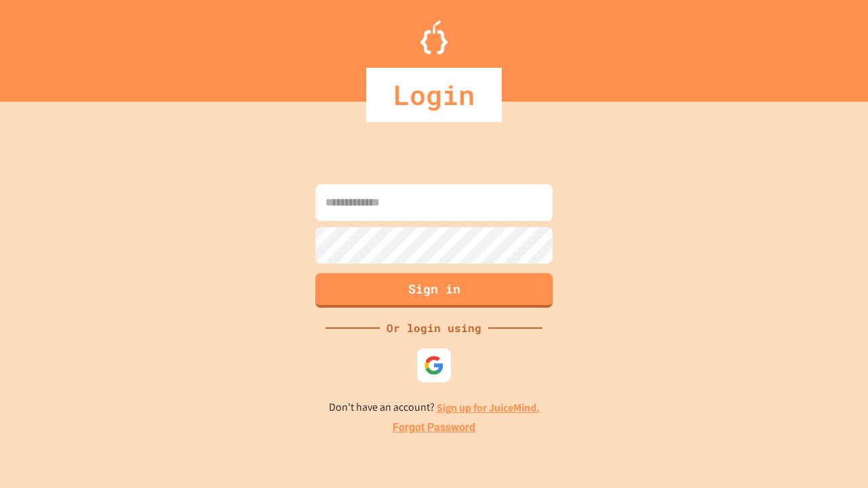  I want to click on img: Logo.svg, so click(434, 37).